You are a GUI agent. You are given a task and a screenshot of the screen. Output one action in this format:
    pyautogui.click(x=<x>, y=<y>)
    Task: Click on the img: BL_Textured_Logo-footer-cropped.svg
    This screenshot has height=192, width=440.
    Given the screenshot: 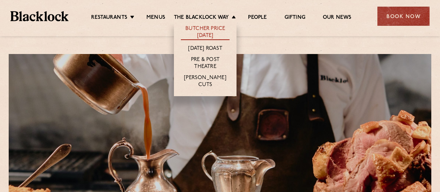 What is the action you would take?
    pyautogui.click(x=39, y=16)
    